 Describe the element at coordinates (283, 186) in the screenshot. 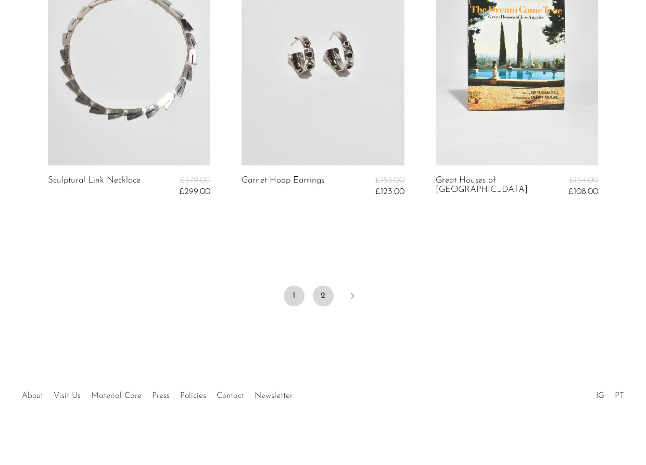

I see `a: Garnet Hoop Earrings` at that location.